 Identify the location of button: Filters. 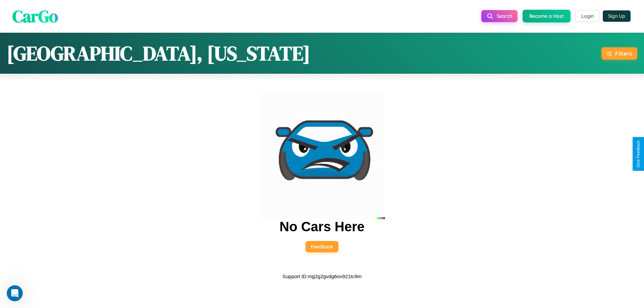
(620, 54).